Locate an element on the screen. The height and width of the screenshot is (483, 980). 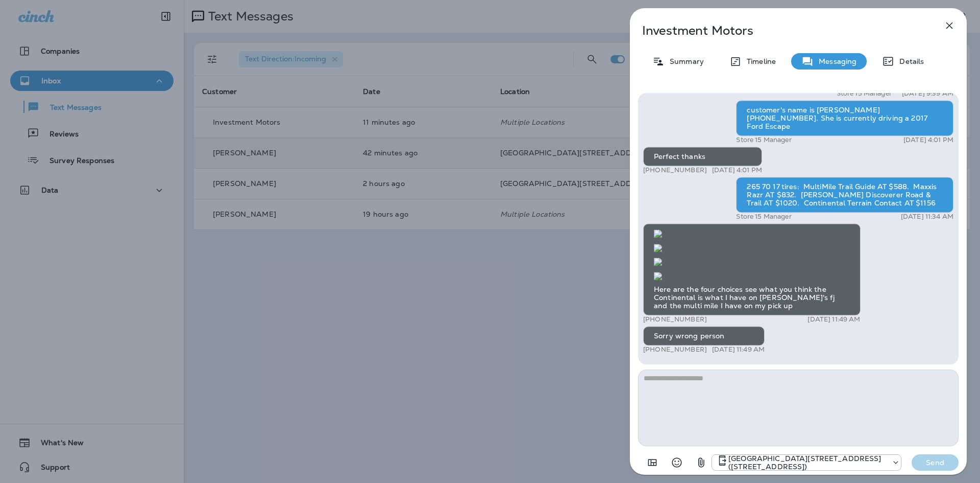
p: Details is located at coordinates (909, 61).